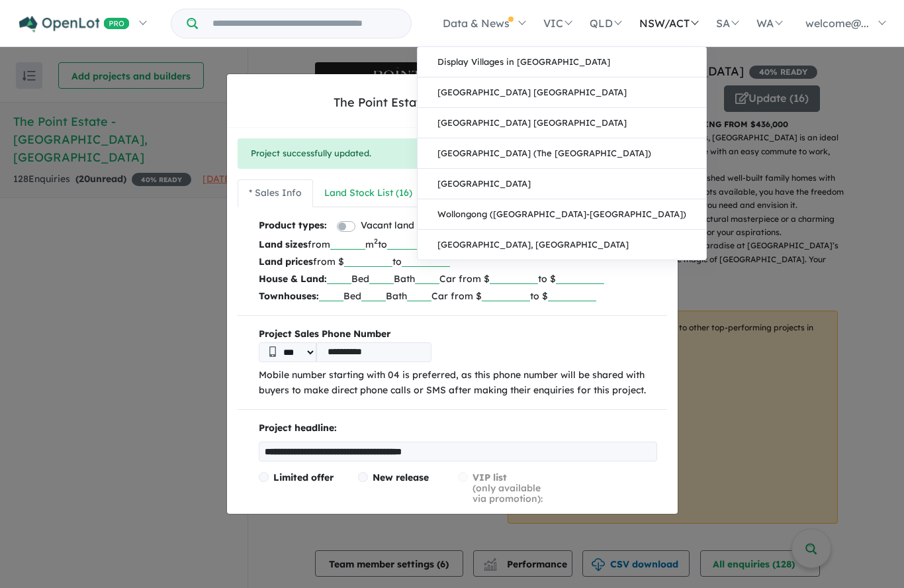 The width and height of the screenshot is (904, 588). I want to click on b: Product types:, so click(293, 226).